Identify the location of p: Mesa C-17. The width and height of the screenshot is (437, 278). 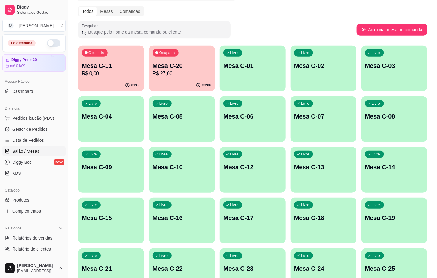
(253, 218).